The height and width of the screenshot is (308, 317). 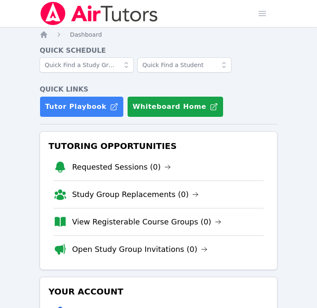 I want to click on h3: Your Account, so click(x=158, y=291).